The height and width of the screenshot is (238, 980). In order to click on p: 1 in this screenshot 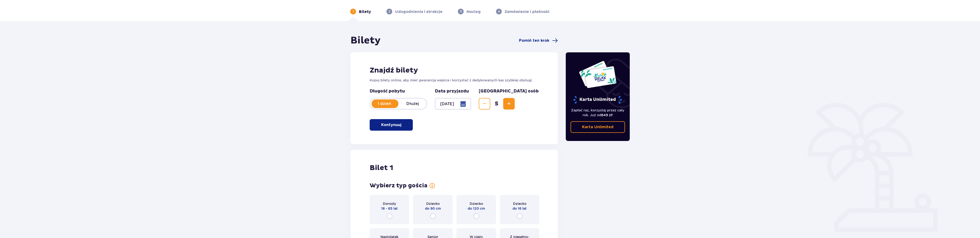, I will do `click(353, 11)`.